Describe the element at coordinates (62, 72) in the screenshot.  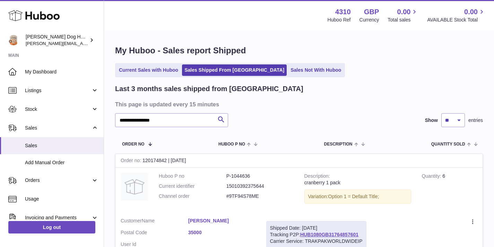
I see `span: My Dashboard` at that location.